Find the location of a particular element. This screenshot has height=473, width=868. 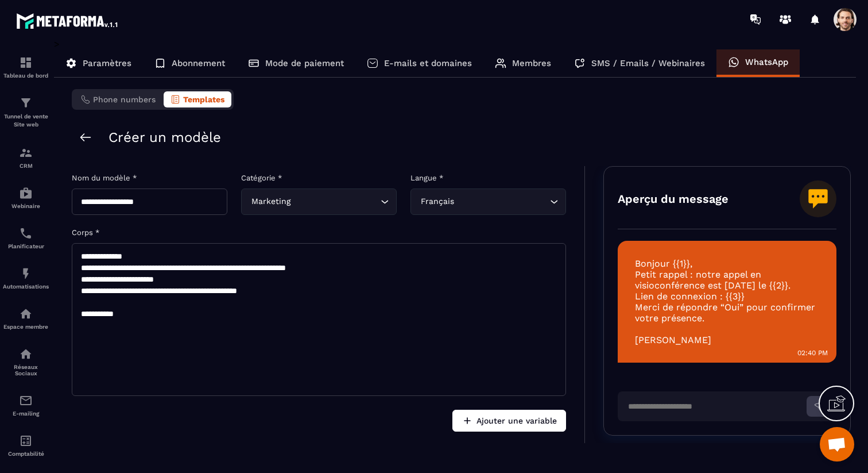

a: formationformationCRM is located at coordinates (26, 158).